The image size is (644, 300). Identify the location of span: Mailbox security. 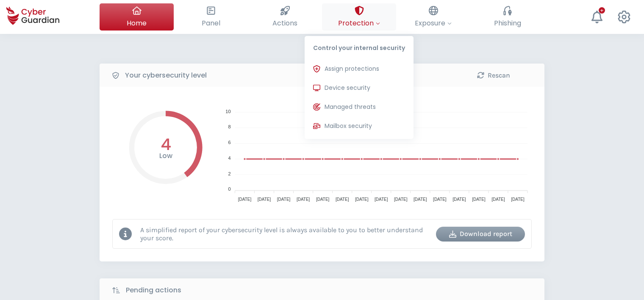
(348, 126).